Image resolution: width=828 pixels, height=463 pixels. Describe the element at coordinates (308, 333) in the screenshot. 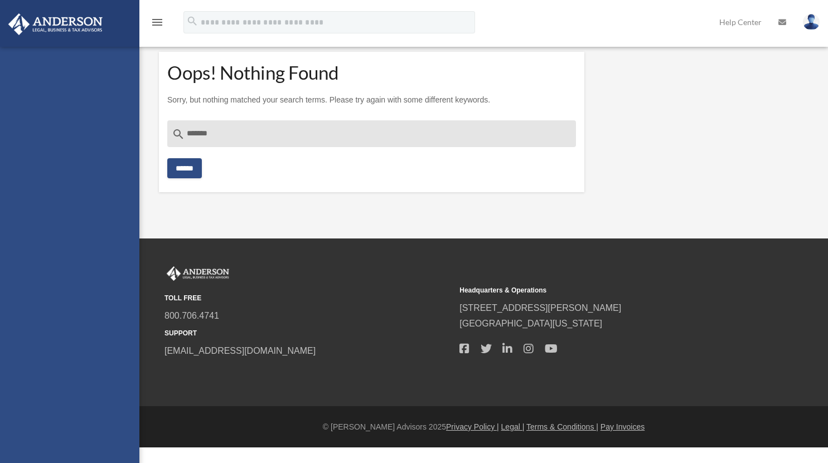

I see `small: SUPPORT` at that location.